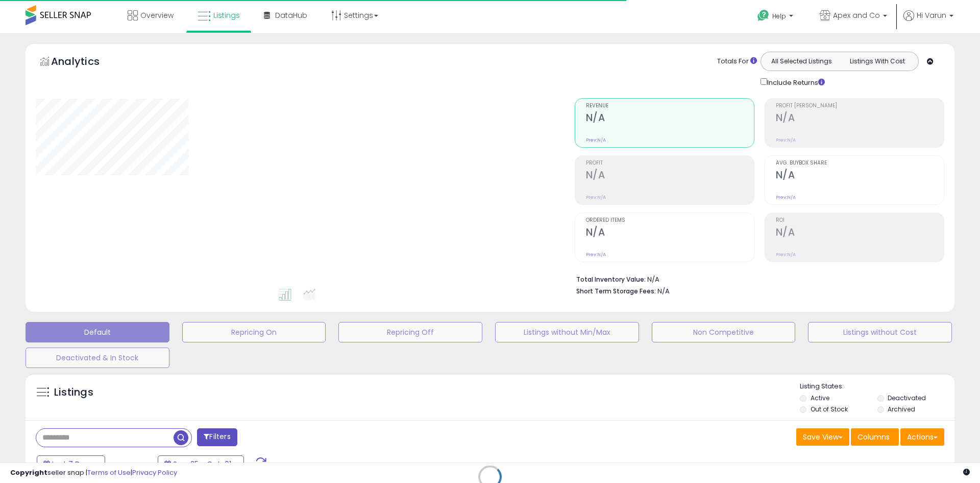  What do you see at coordinates (98, 357) in the screenshot?
I see `button: Deactivated & In Stock` at bounding box center [98, 357].